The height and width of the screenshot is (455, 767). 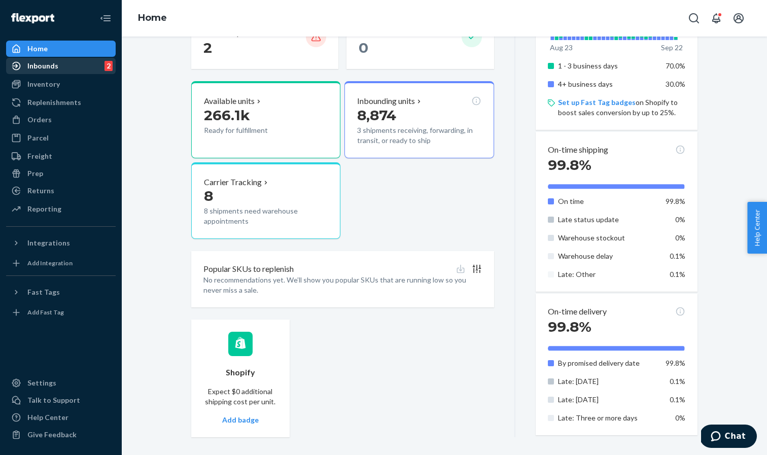 I want to click on p: On-time shipping, so click(x=578, y=150).